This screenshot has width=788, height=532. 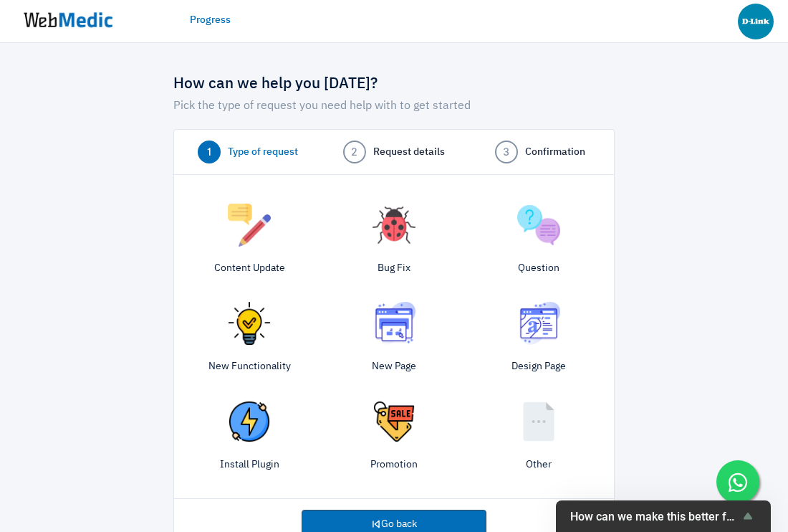 I want to click on p: Other, so click(x=539, y=465).